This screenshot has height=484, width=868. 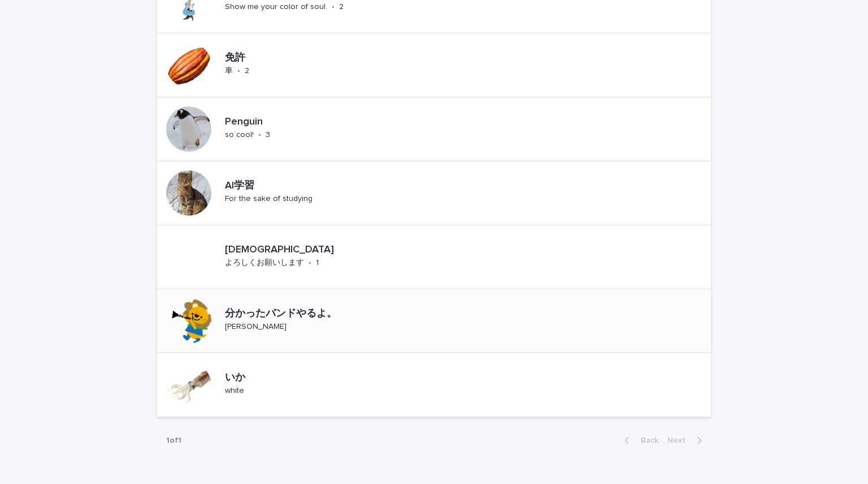 What do you see at coordinates (283, 186) in the screenshot?
I see `p: AI学習` at bounding box center [283, 186].